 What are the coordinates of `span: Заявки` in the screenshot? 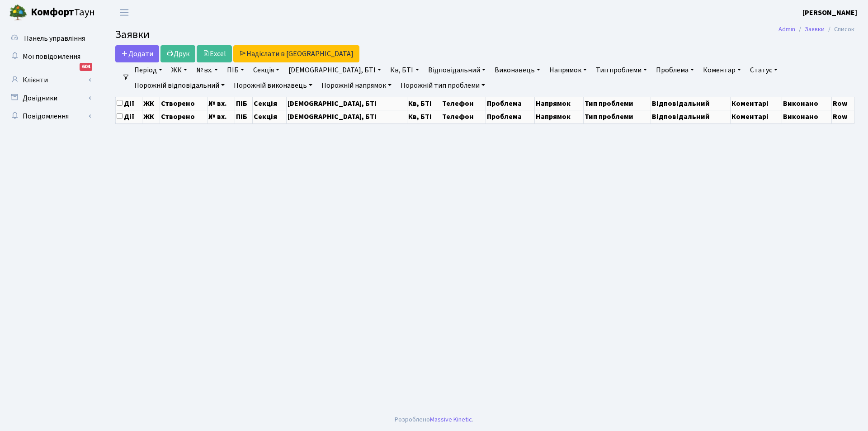 It's located at (132, 34).